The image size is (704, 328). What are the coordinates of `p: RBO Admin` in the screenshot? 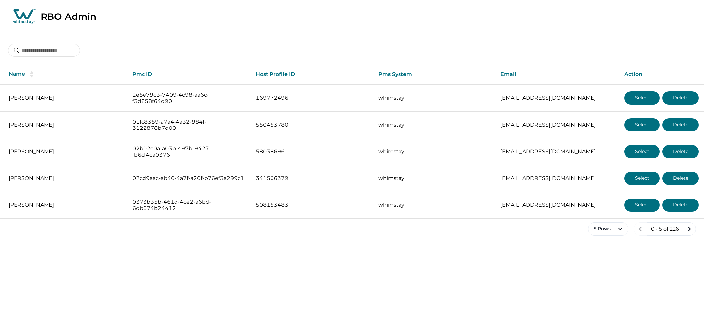 It's located at (68, 17).